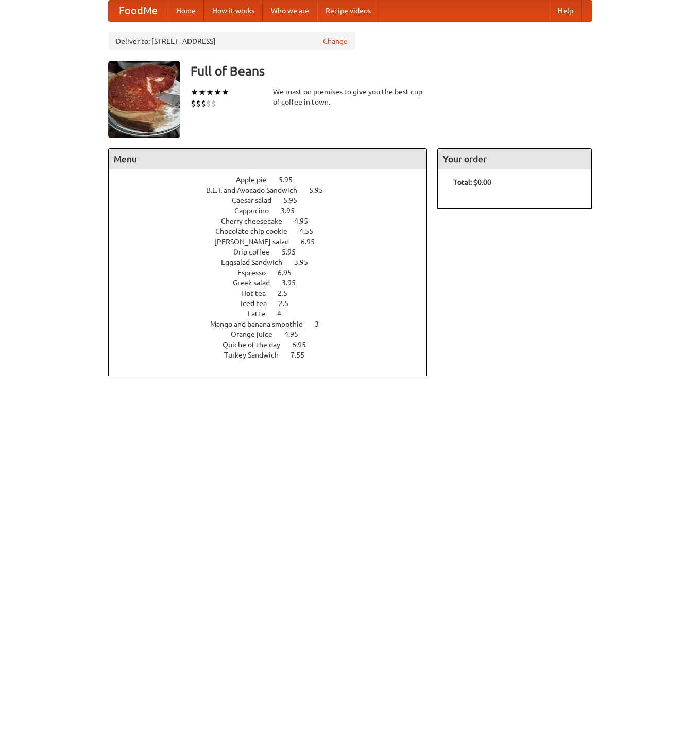 Image resolution: width=700 pixels, height=729 pixels. Describe the element at coordinates (274, 283) in the screenshot. I see `a: Greek salad 3.95` at that location.